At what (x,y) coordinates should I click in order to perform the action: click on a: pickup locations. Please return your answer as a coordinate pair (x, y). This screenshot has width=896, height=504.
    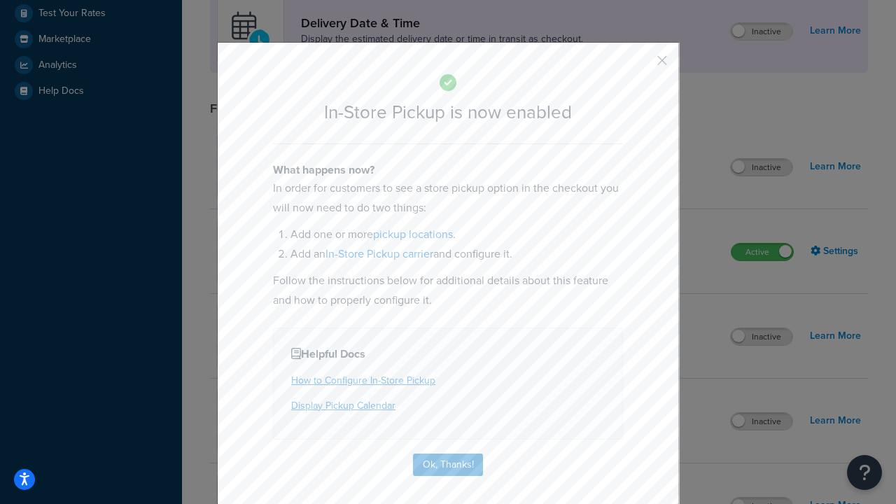
    Looking at the image, I should click on (413, 234).